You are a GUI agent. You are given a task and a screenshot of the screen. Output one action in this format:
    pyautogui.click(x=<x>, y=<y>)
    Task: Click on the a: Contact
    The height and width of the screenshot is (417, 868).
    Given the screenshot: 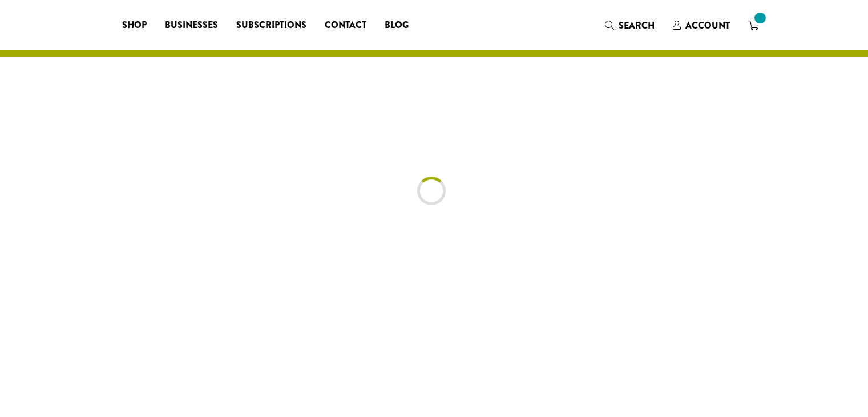 What is the action you would take?
    pyautogui.click(x=345, y=25)
    